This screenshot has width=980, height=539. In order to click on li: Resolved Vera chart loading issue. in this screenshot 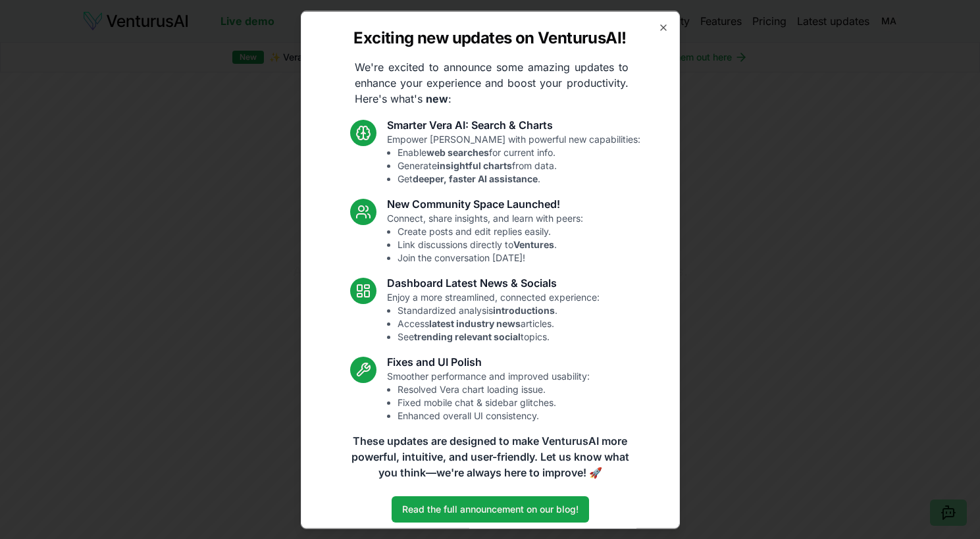, I will do `click(494, 389)`.